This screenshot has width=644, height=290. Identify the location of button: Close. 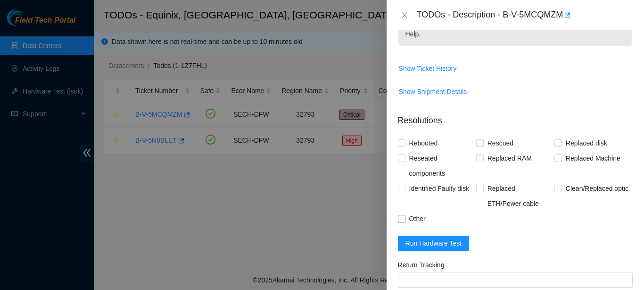
(404, 15).